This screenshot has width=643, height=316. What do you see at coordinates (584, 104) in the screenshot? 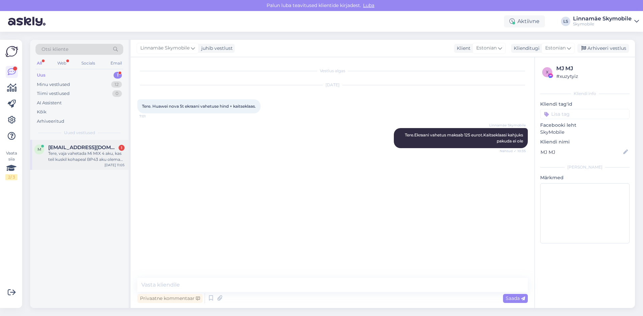
I see `p: Kliendi tag'id` at bounding box center [584, 104].